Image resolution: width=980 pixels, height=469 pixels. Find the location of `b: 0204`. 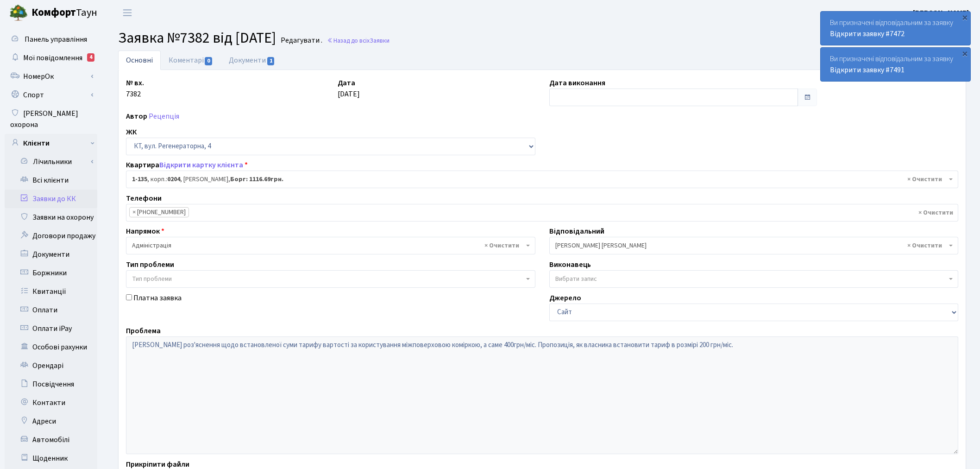

b: 0204 is located at coordinates (174, 179).